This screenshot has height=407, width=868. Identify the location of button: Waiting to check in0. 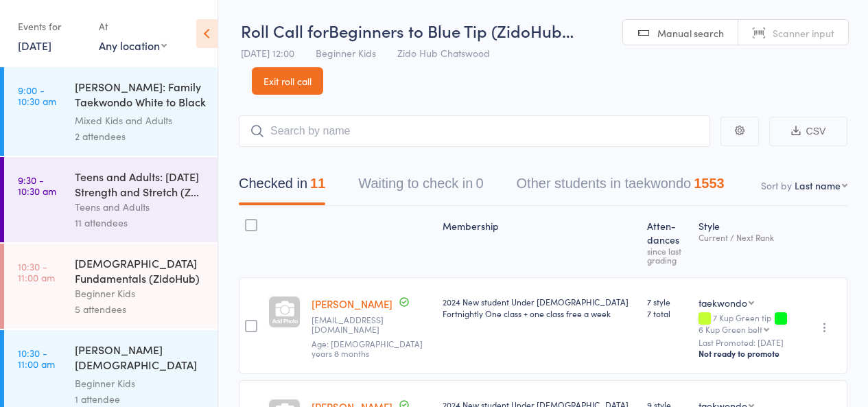
(421, 187).